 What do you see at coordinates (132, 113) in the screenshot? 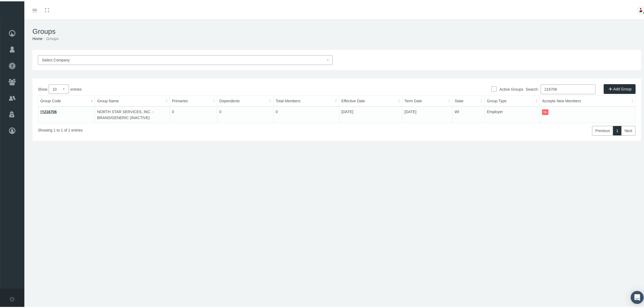
I see `td: NORTH STAR SERVICES, INC. - BRAND/GENERIC (INACTIVE)` at bounding box center [132, 113].